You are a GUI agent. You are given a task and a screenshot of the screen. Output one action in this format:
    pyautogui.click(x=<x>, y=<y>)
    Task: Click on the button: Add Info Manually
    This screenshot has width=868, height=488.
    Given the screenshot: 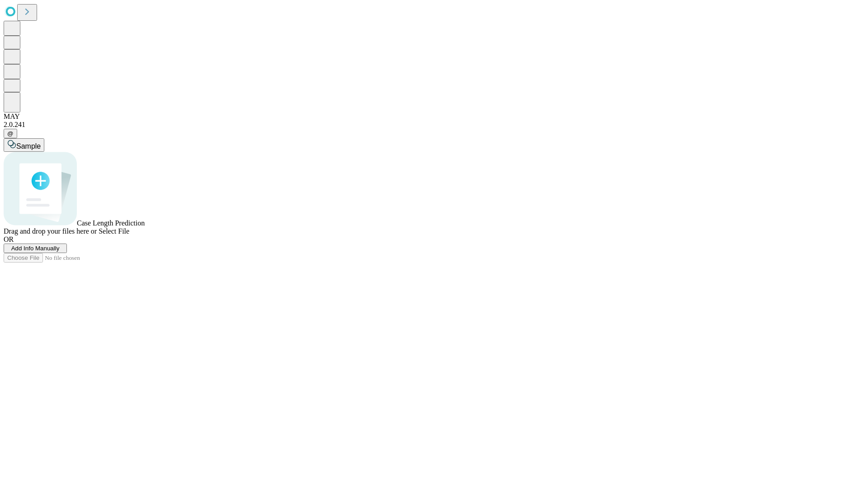 What is the action you would take?
    pyautogui.click(x=35, y=247)
    